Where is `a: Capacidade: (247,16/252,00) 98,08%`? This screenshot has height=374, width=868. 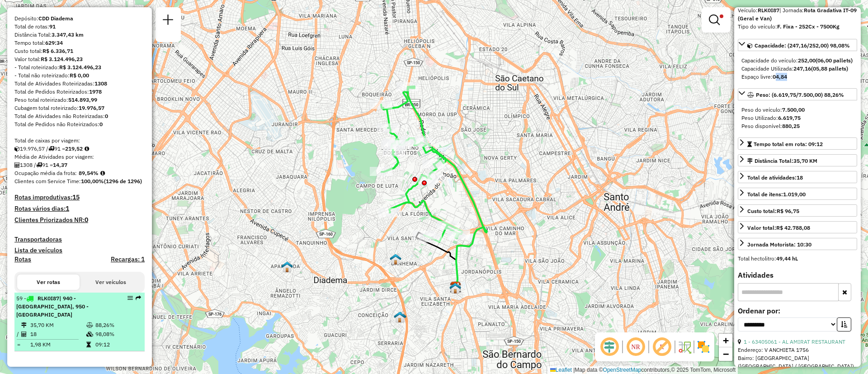
a: Capacidade: (247,16/252,00) 98,08% is located at coordinates (797, 45).